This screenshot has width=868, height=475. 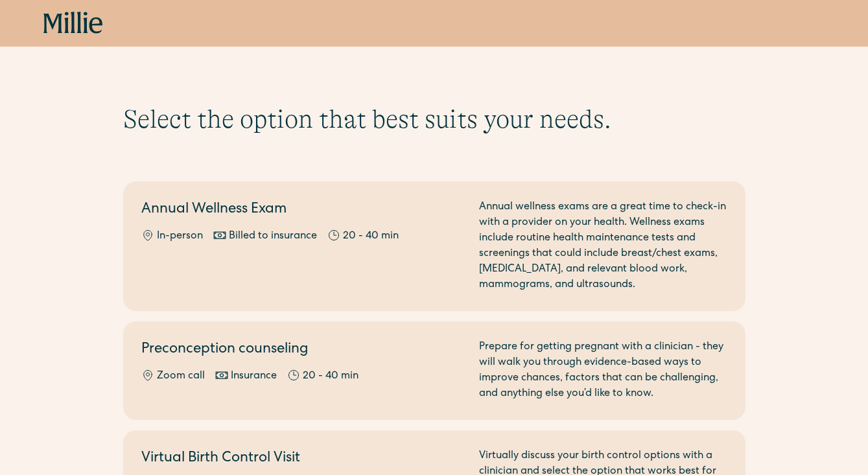 What do you see at coordinates (435, 371) in the screenshot?
I see `a: Preconception counselingZoom callInsurance20 - 40 minPrepare for getting pregnant with a clinicia...` at bounding box center [435, 371].